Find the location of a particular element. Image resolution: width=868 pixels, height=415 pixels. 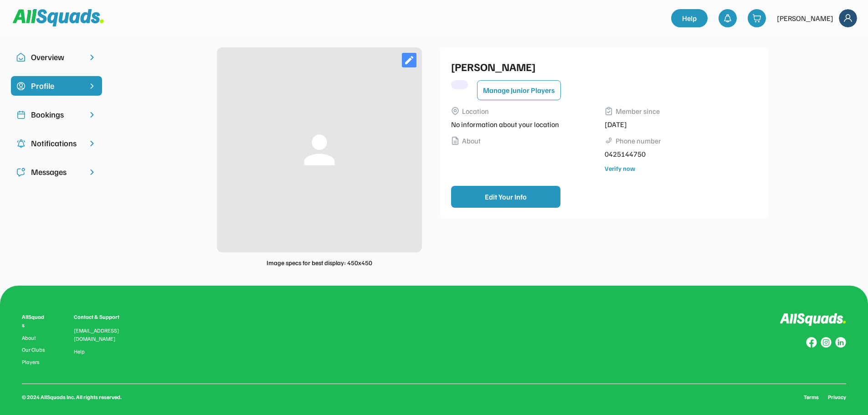

div: AllSquads is located at coordinates (34, 321).